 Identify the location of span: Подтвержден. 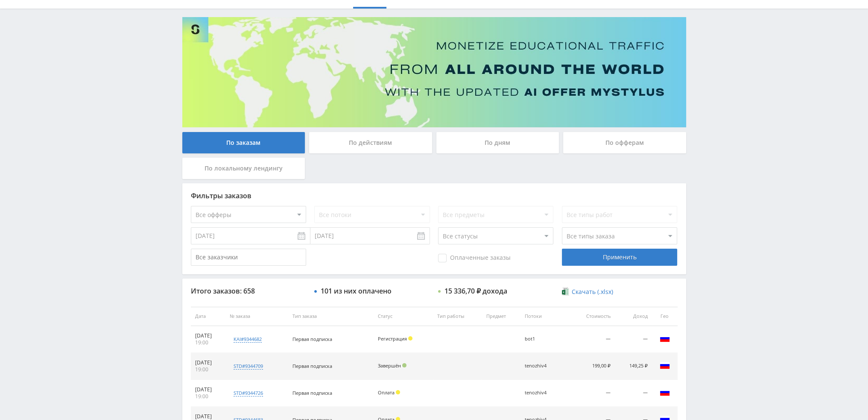
(404, 365).